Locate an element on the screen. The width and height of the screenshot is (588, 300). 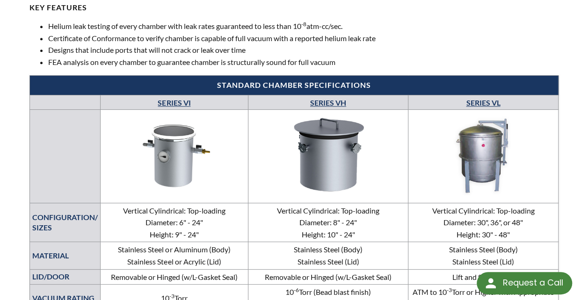
h4: Standard Chamber Specifications is located at coordinates (294, 85).